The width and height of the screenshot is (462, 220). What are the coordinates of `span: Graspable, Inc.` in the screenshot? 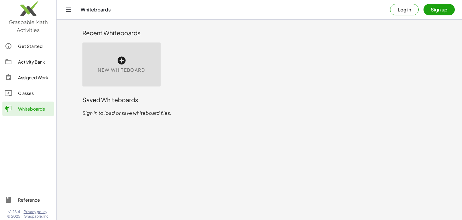 It's located at (36, 216).